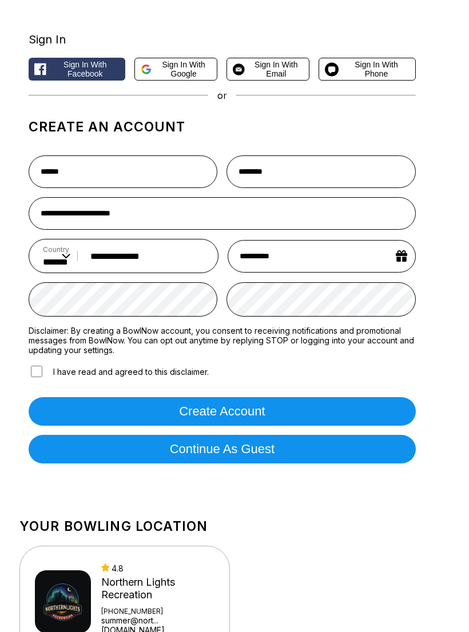 This screenshot has width=469, height=632. I want to click on h1: Create an account, so click(222, 127).